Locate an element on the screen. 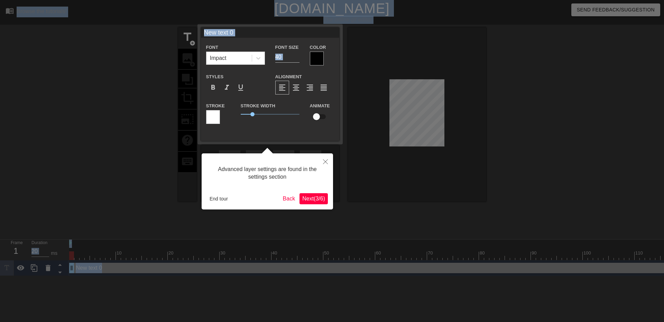 This screenshot has height=322, width=664. button: Back is located at coordinates (289, 199).